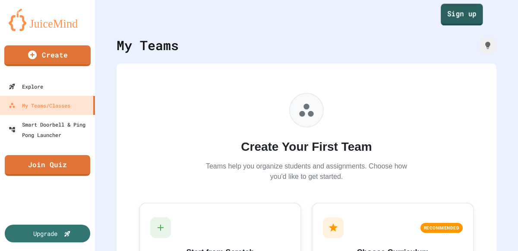  What do you see at coordinates (45, 233) in the screenshot?
I see `div: Upgrade` at bounding box center [45, 233].